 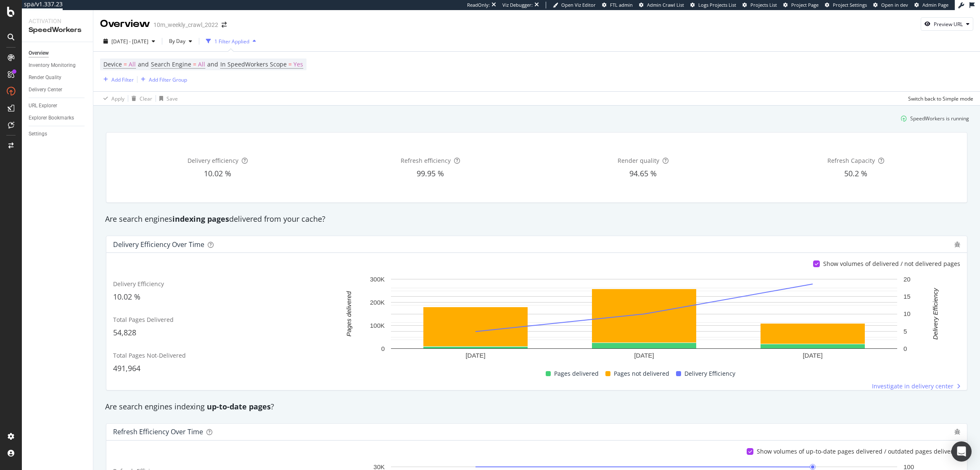 I want to click on span: Total Pages Delivered, so click(x=144, y=320).